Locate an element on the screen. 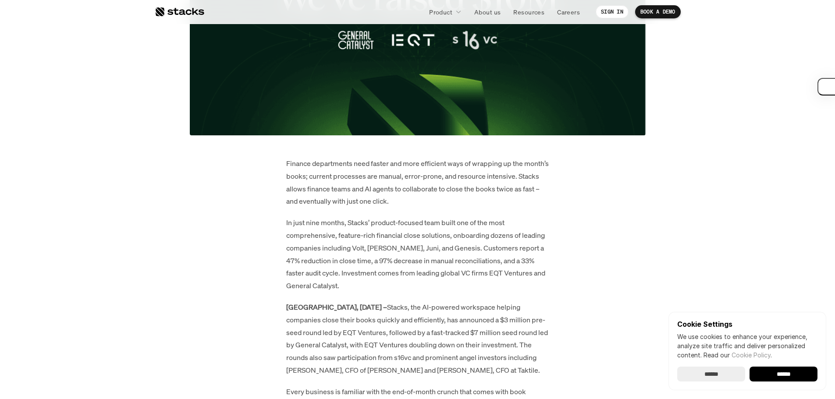 The height and width of the screenshot is (399, 835). p: Careers is located at coordinates (568, 12).